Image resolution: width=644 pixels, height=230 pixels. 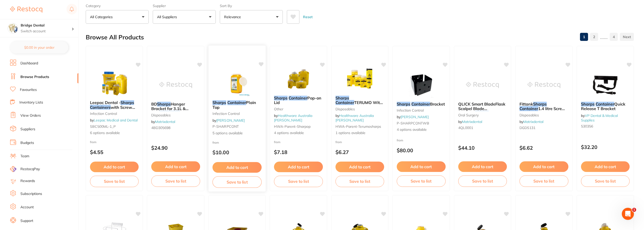 What do you see at coordinates (605, 106) in the screenshot?
I see `b: Sharps Container Quick Release T Bracket` at bounding box center [605, 106].